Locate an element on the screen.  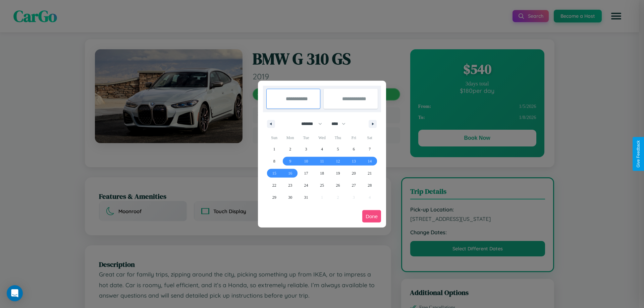
span: Sun is located at coordinates (274, 138).